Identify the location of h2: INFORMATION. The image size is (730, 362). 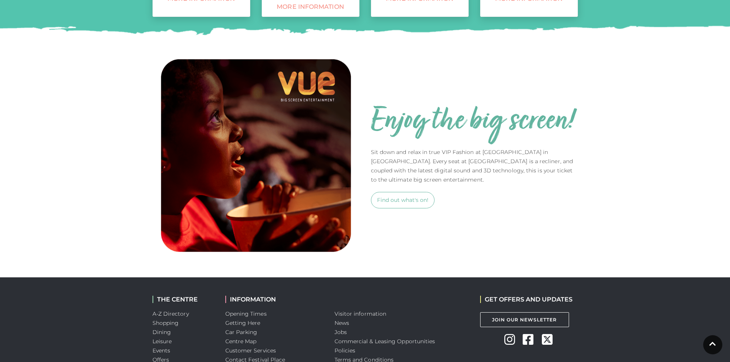
(274, 299).